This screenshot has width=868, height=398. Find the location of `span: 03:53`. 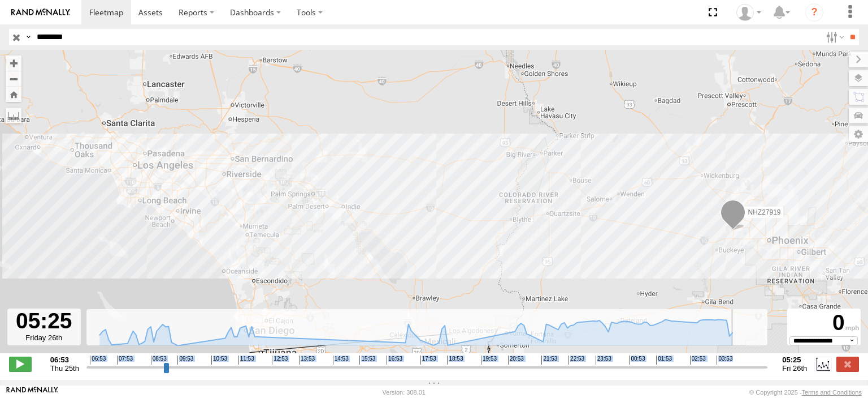

span: 03:53 is located at coordinates (724, 360).